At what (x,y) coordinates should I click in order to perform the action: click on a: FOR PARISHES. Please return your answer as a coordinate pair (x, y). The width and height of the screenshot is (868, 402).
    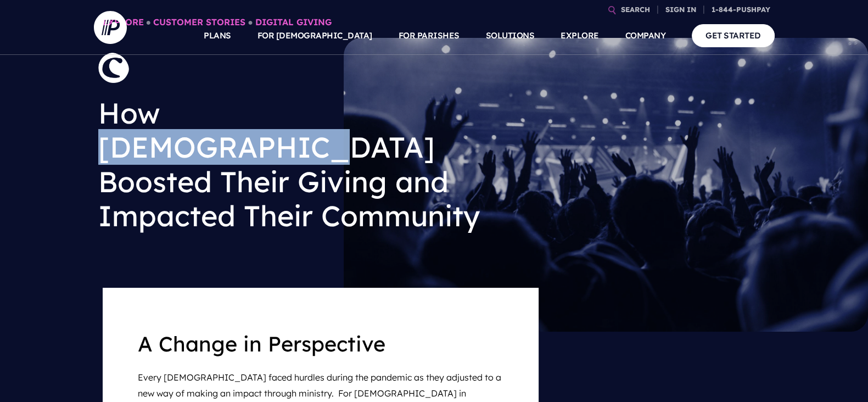
    Looking at the image, I should click on (429, 35).